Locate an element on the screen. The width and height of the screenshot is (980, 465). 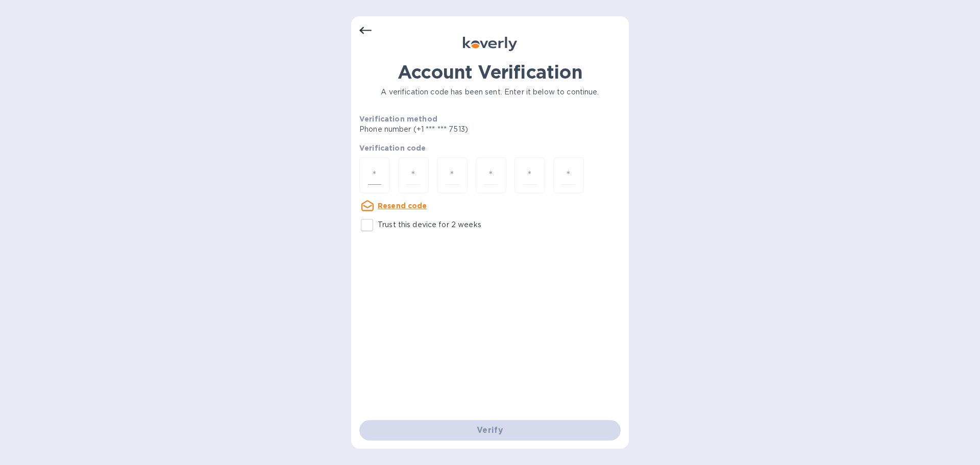
u: Resend code is located at coordinates (402, 206).